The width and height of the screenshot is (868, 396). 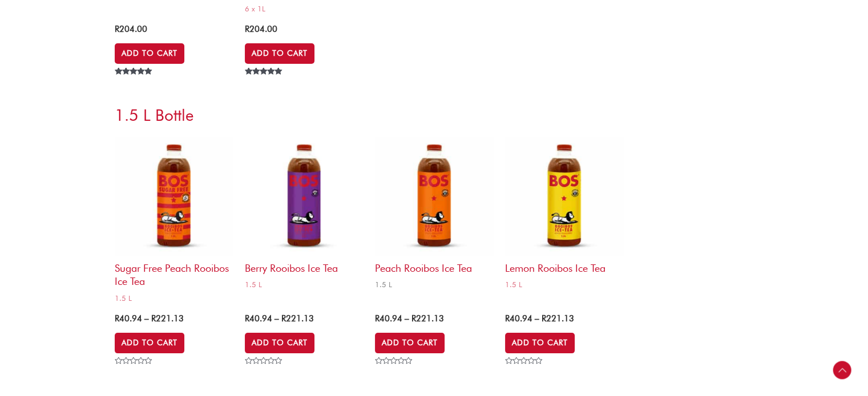 What do you see at coordinates (174, 222) in the screenshot?
I see `a: Sugar Free Peach Rooibos Ice Tea1.5 L` at bounding box center [174, 222].